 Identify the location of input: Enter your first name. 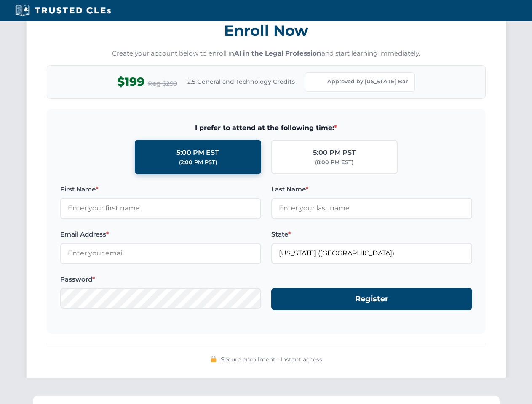
(160, 208).